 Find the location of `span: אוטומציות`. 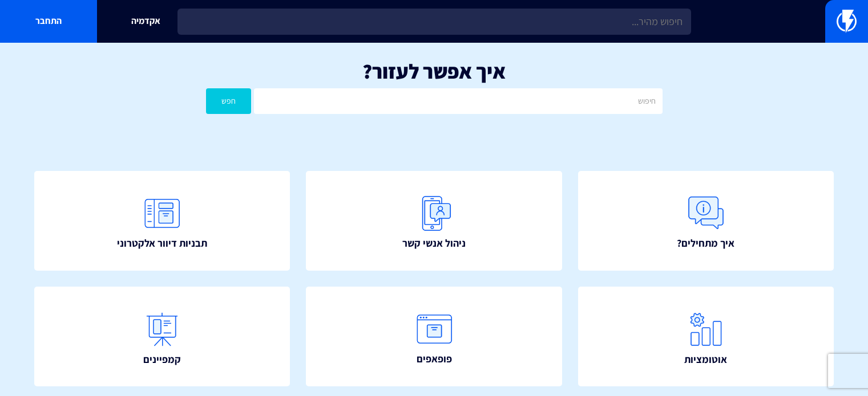

span: אוטומציות is located at coordinates (705, 360).